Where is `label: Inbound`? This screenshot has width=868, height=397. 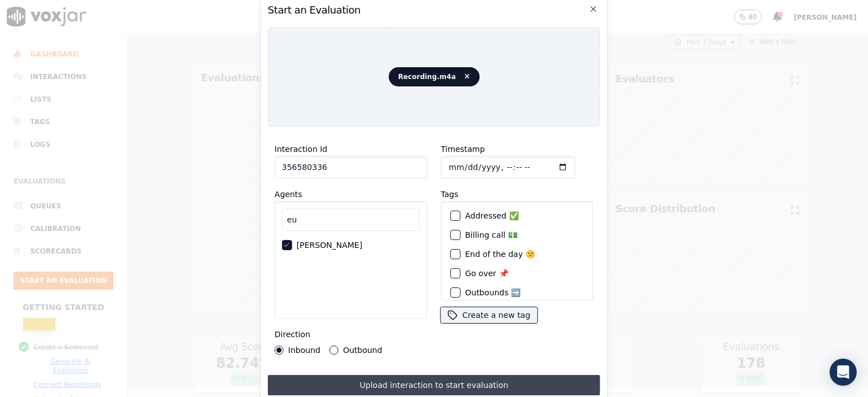 label: Inbound is located at coordinates (304, 350).